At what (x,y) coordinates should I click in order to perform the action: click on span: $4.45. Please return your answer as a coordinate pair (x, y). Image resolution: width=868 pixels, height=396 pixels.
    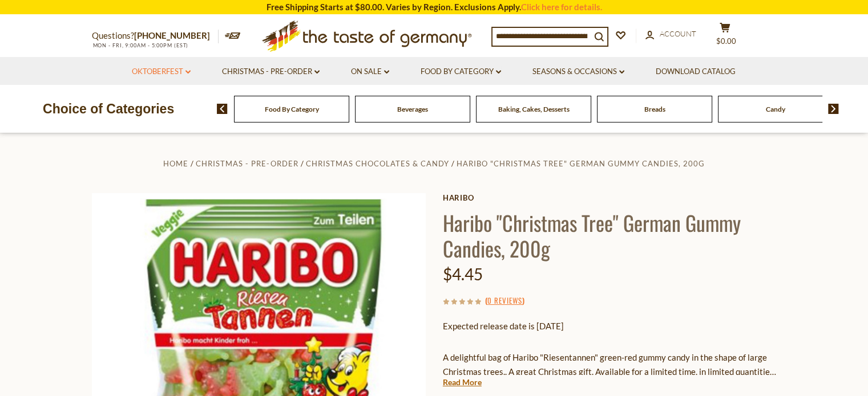
    Looking at the image, I should click on (463, 274).